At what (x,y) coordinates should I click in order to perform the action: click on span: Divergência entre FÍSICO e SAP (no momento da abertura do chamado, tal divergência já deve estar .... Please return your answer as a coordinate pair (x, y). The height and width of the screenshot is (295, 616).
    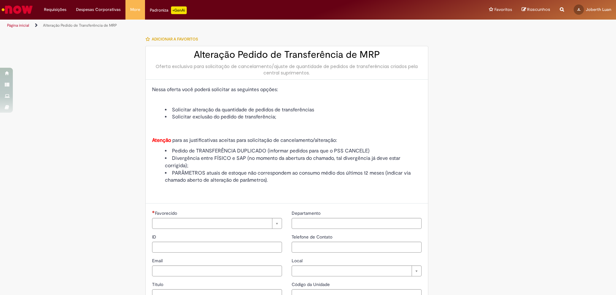
    Looking at the image, I should click on (283, 162).